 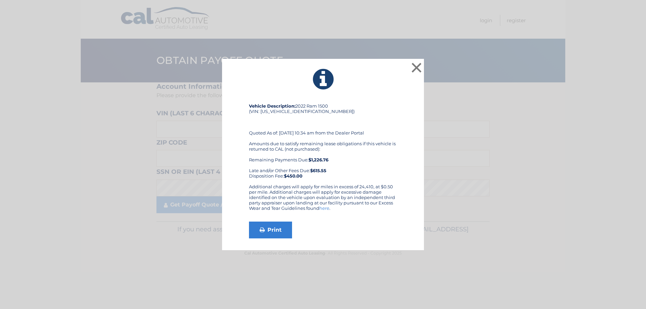 I want to click on a: Print, so click(x=271, y=230).